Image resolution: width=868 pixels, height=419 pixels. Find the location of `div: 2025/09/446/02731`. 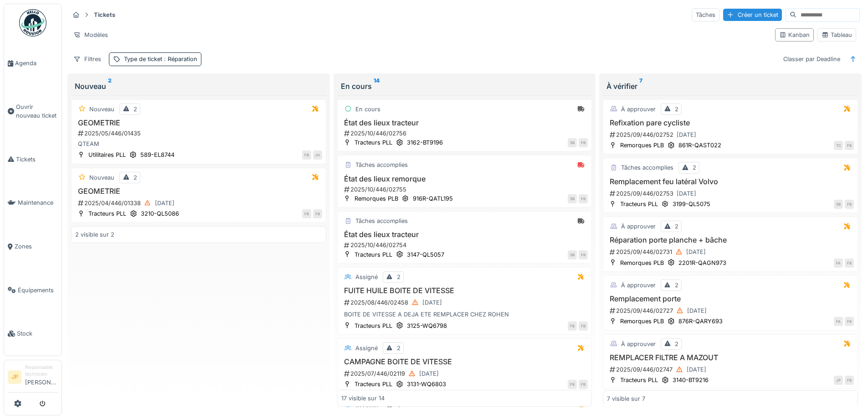

div: 2025/09/446/02731 is located at coordinates (731, 252).